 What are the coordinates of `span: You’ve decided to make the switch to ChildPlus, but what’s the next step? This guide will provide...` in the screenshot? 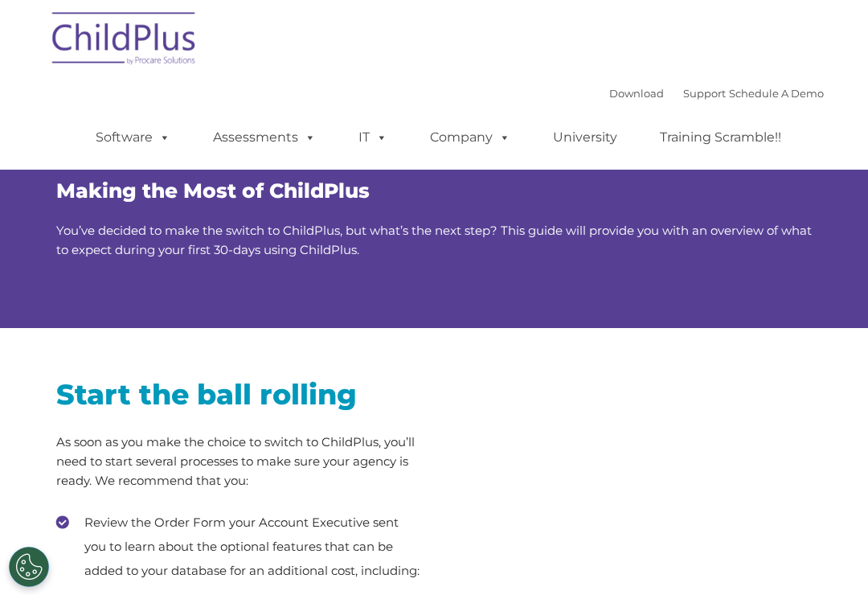 It's located at (434, 240).